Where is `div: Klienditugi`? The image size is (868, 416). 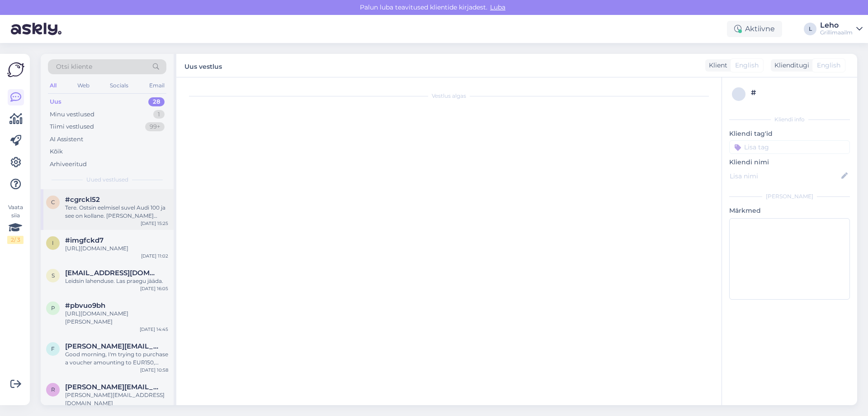
div: Klienditugi is located at coordinates (790, 65).